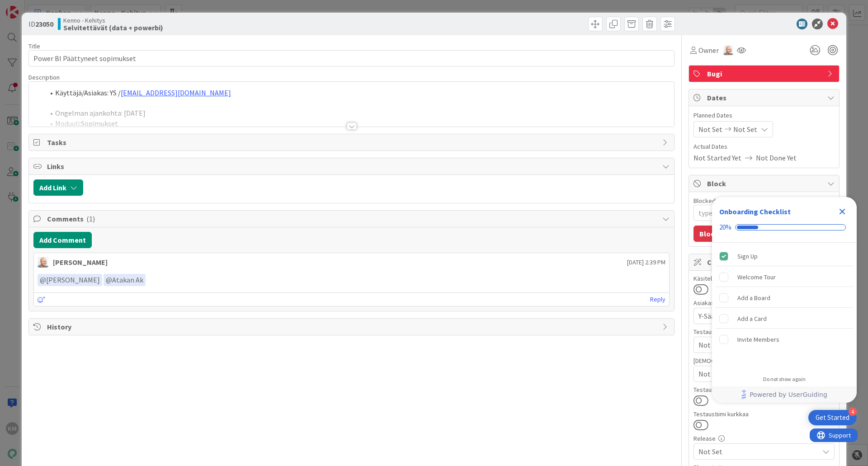 The height and width of the screenshot is (466, 868). Describe the element at coordinates (757, 277) in the screenshot. I see `div: Welcome Tour` at that location.